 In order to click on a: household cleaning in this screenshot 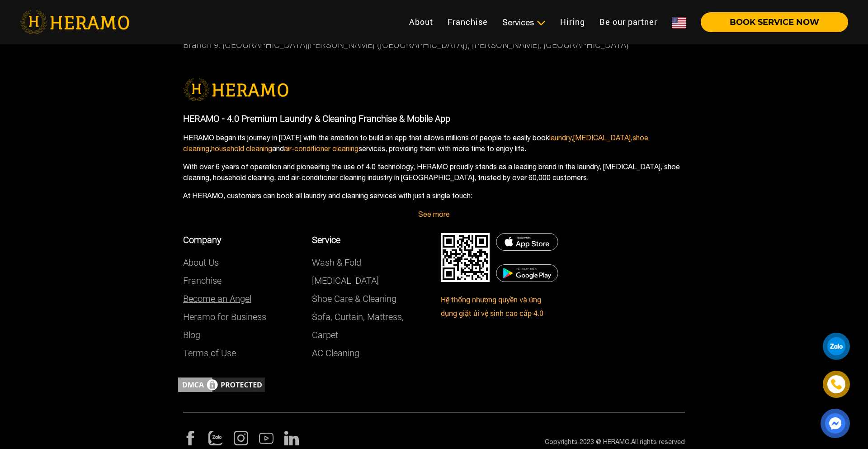, I will do `click(241, 149)`.